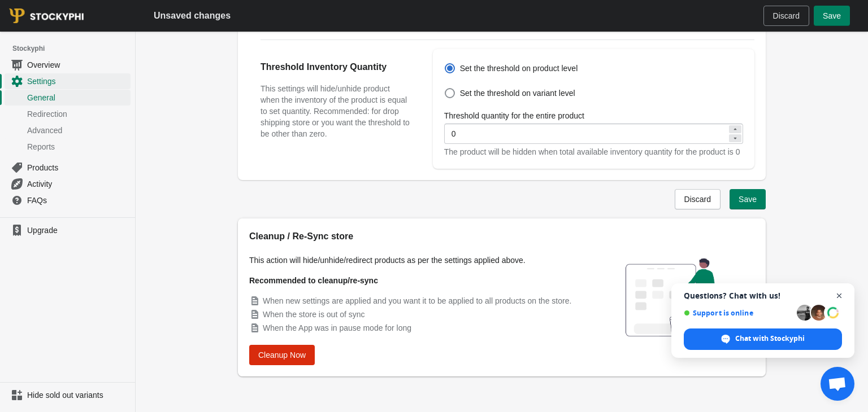 The width and height of the screenshot is (868, 412). What do you see at coordinates (78, 81) in the screenshot?
I see `span: Settings` at bounding box center [78, 81].